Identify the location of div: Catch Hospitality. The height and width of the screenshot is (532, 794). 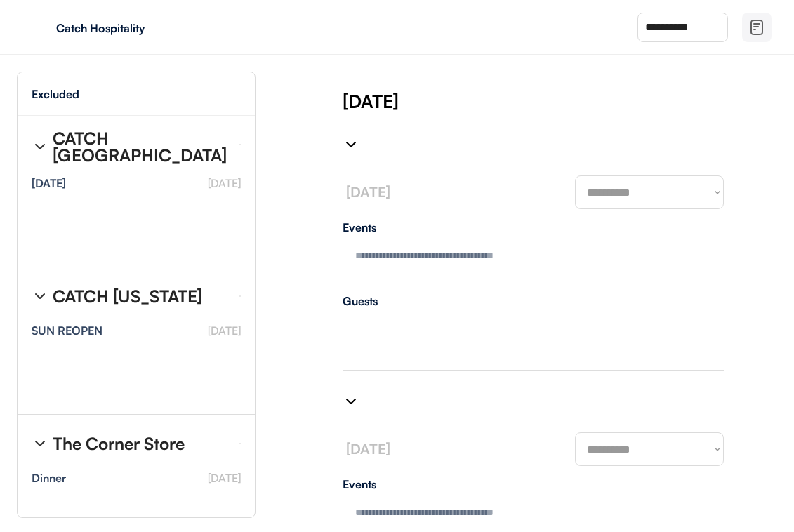
(145, 28).